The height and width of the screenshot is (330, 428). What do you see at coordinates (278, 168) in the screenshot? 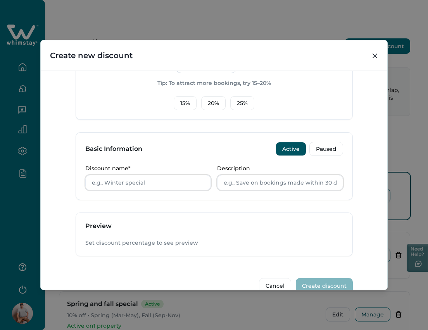
I see `p: Description` at bounding box center [278, 168].